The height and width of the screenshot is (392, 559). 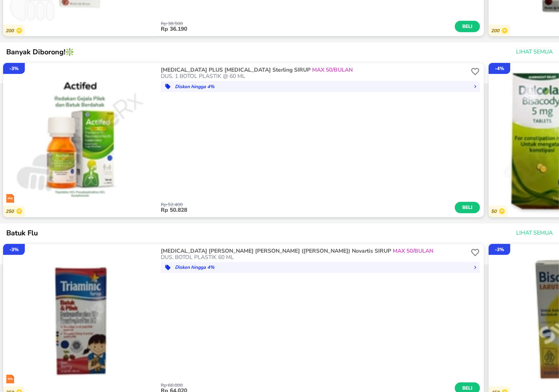 What do you see at coordinates (315, 257) in the screenshot?
I see `p: DUS, BOTOL PLASTIK 60 ML` at bounding box center [315, 257].